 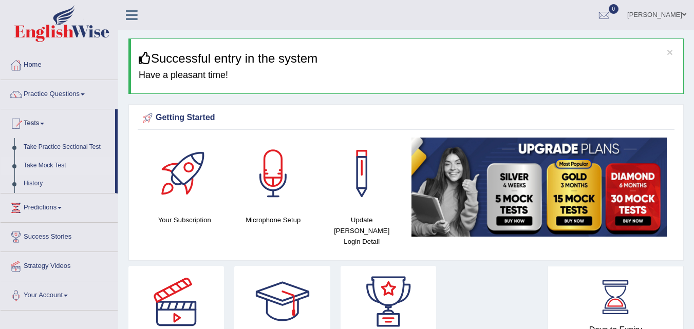 What do you see at coordinates (407, 59) in the screenshot?
I see `h3: Successful entry in the system` at bounding box center [407, 59].